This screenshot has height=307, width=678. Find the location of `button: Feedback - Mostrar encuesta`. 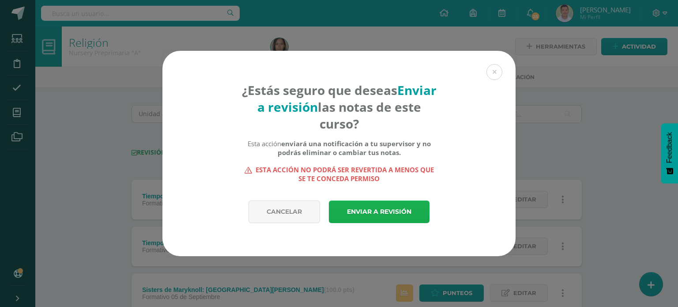

button: Feedback - Mostrar encuesta is located at coordinates (669, 153).